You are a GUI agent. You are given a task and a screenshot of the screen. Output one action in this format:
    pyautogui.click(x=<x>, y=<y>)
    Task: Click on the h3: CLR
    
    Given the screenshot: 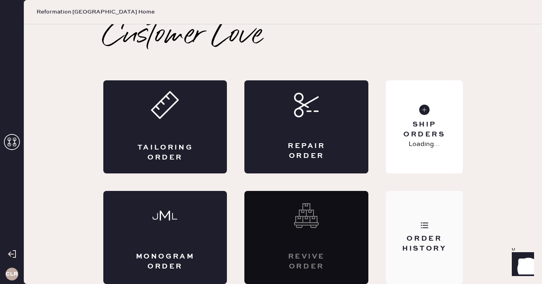 What is the action you would take?
    pyautogui.click(x=12, y=274)
    